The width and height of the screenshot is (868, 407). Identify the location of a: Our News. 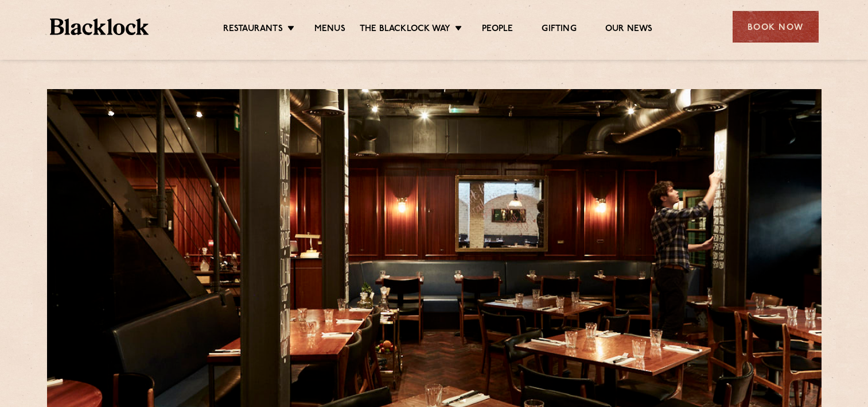
(629, 30).